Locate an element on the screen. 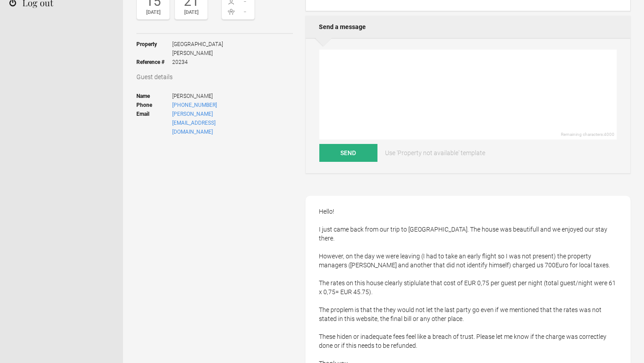 Image resolution: width=644 pixels, height=363 pixels. strong: Name is located at coordinates (154, 96).